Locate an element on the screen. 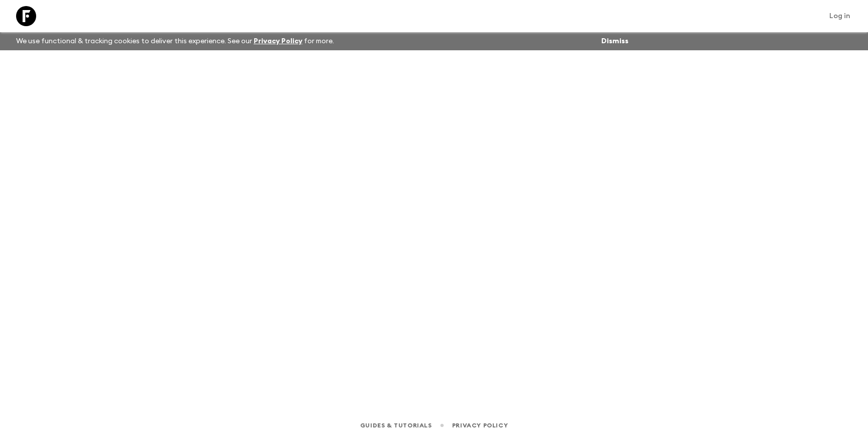 This screenshot has width=868, height=439. button: Dismiss is located at coordinates (615, 41).